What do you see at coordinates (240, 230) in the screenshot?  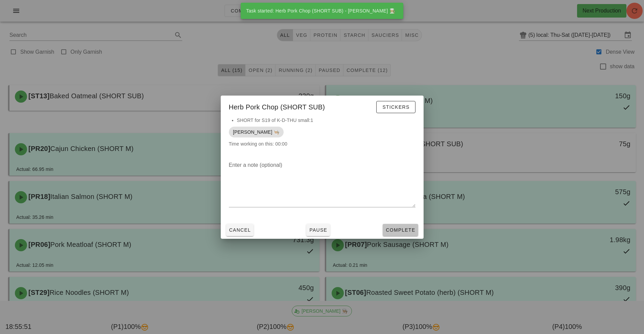 I see `button: Cancel` at bounding box center [240, 230].